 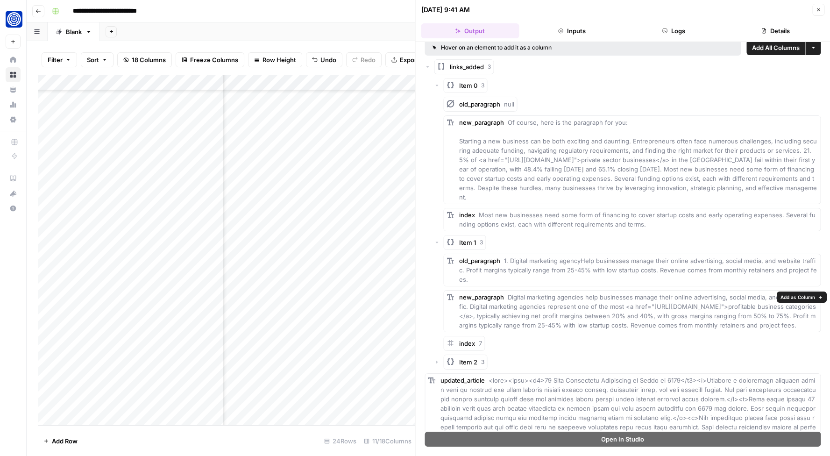 I want to click on button: Item 13, so click(x=465, y=243).